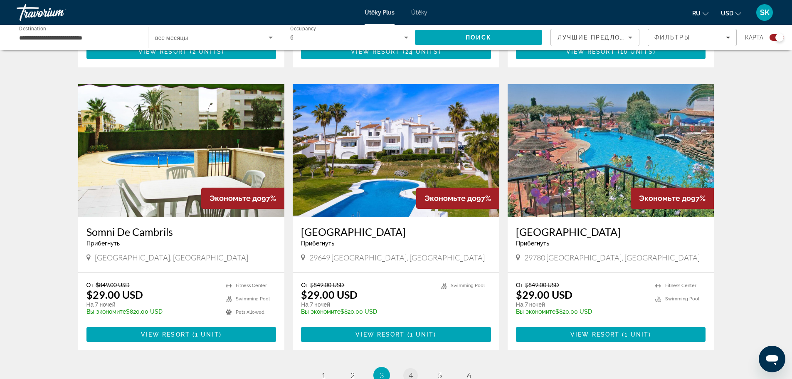  Describe the element at coordinates (700, 13) in the screenshot. I see `button: Změnit jazyk` at that location.